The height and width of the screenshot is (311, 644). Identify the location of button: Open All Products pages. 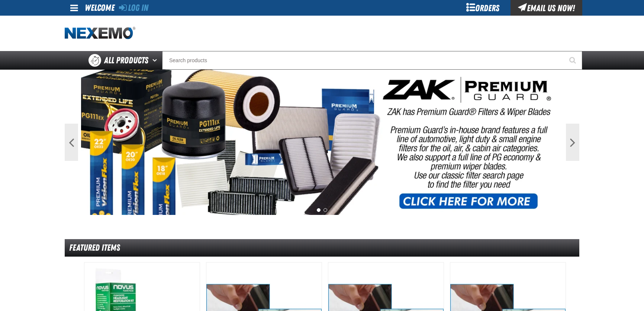
(156, 60).